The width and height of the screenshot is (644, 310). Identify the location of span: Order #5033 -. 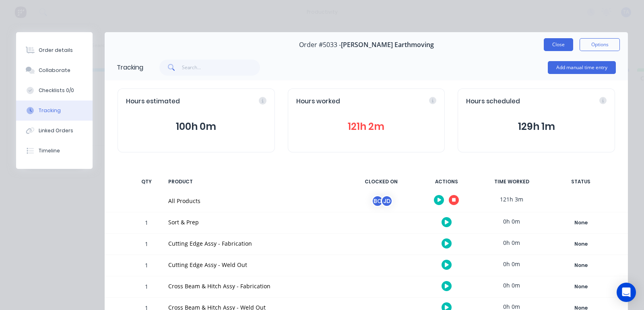
(320, 44).